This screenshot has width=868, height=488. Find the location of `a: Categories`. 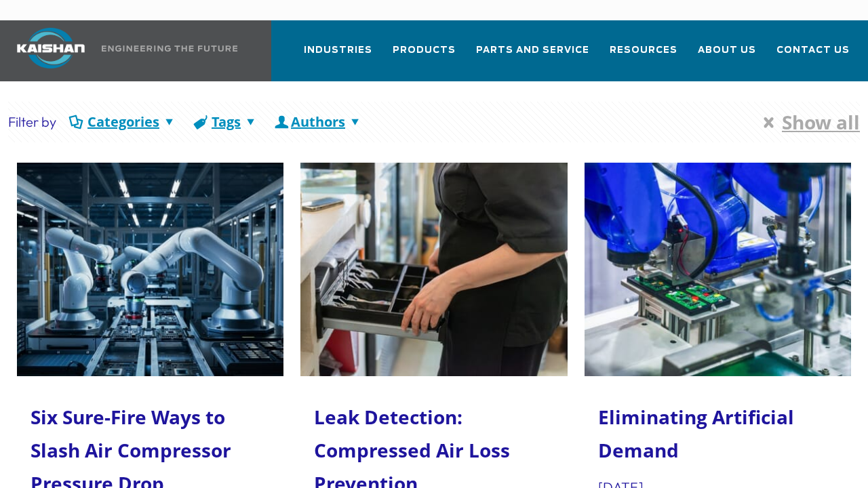

a: Categories is located at coordinates (123, 121).